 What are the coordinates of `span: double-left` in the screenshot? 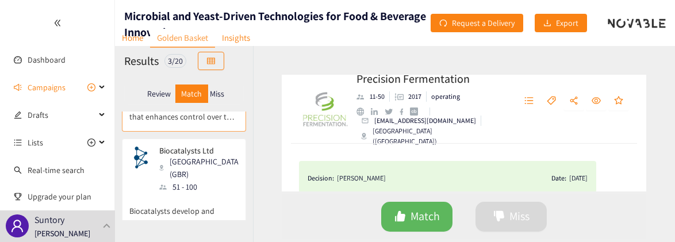 It's located at (58, 23).